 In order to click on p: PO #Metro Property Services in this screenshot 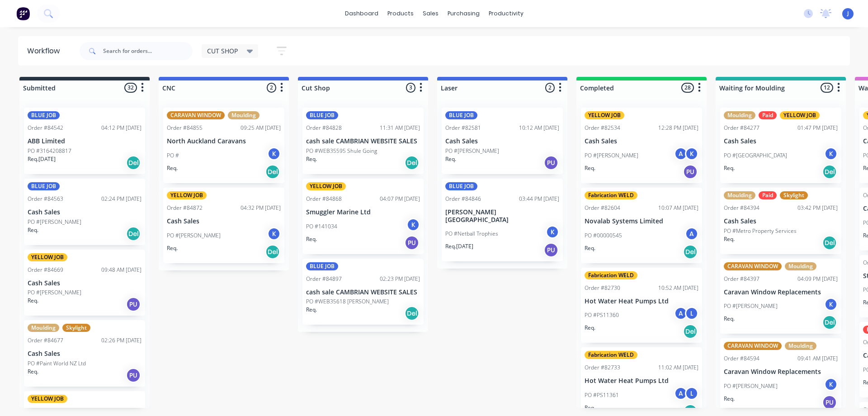, I will do `click(760, 231)`.